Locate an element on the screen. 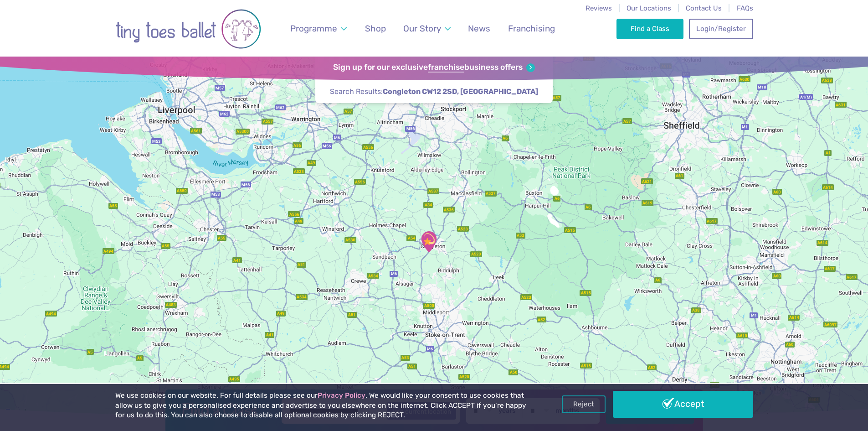  a: Reject is located at coordinates (584, 404).